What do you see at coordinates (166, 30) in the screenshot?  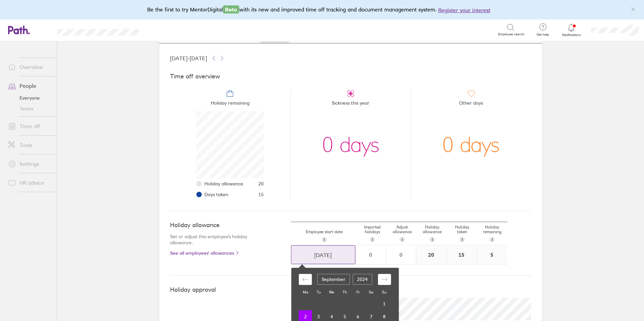 I see `div: Search` at bounding box center [166, 30].